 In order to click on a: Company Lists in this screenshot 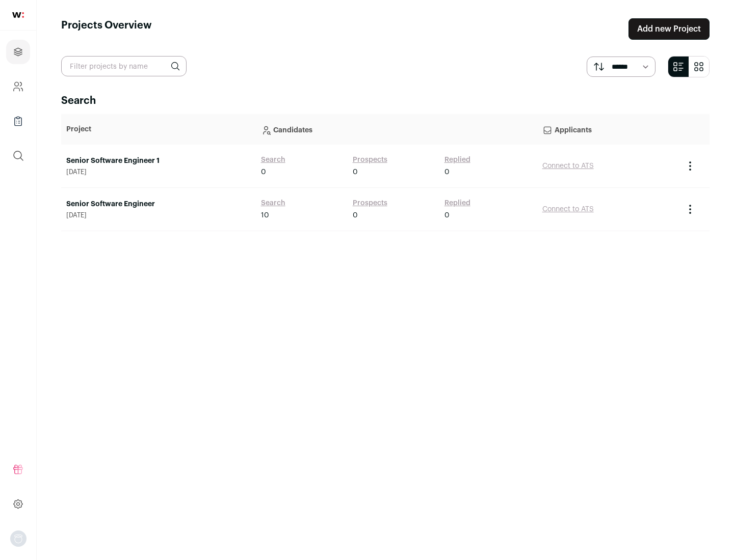, I will do `click(18, 121)`.